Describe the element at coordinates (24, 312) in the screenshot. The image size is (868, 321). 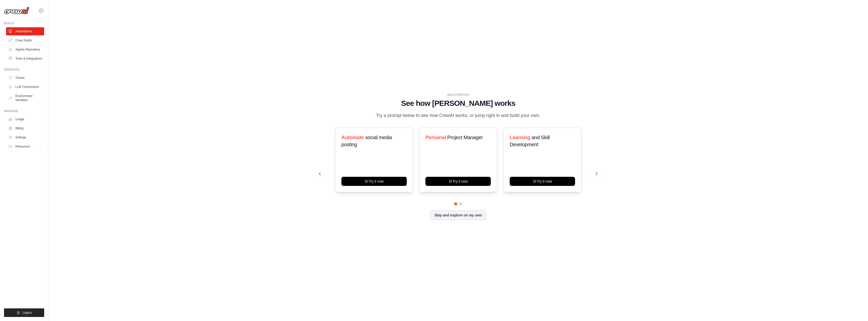
I see `button: Logout` at that location.